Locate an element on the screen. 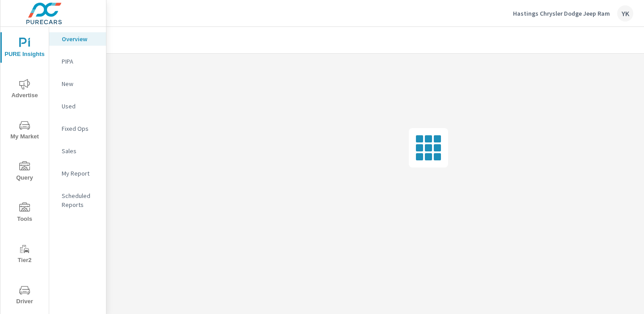 Image resolution: width=644 pixels, height=314 pixels. p: New is located at coordinates (80, 84).